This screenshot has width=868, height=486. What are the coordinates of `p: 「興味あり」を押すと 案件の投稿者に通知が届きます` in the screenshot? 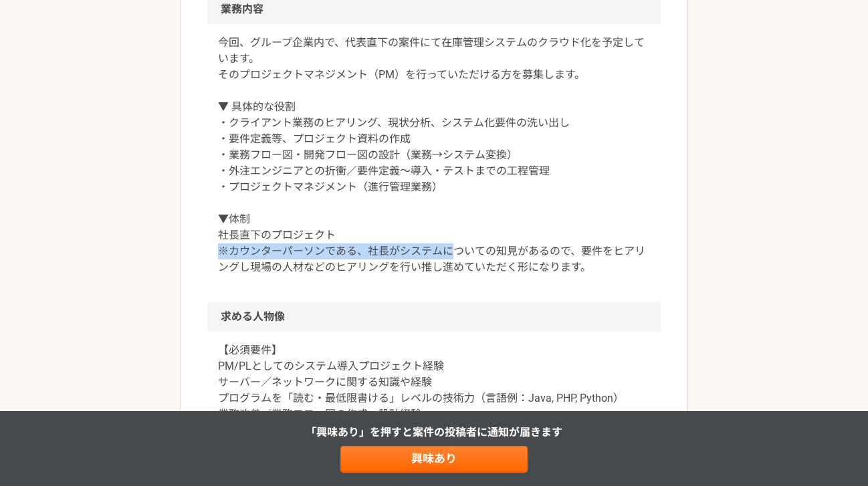 It's located at (434, 432).